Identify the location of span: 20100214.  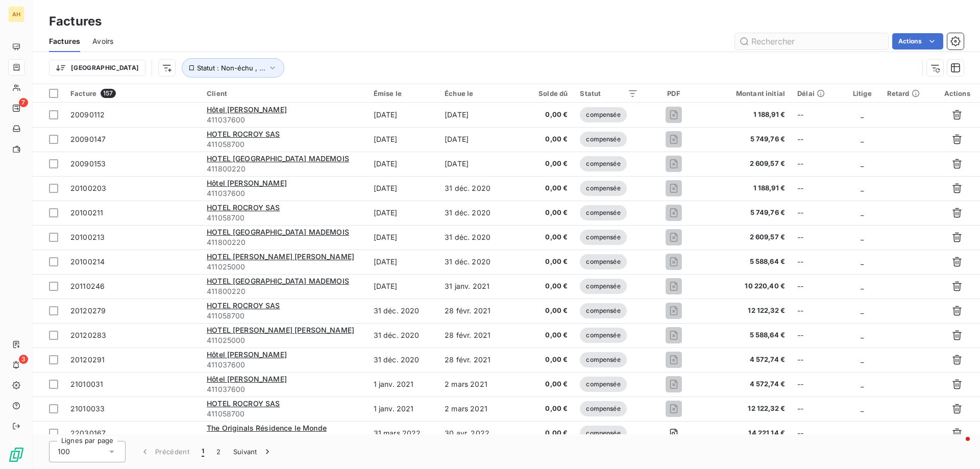
(88, 261).